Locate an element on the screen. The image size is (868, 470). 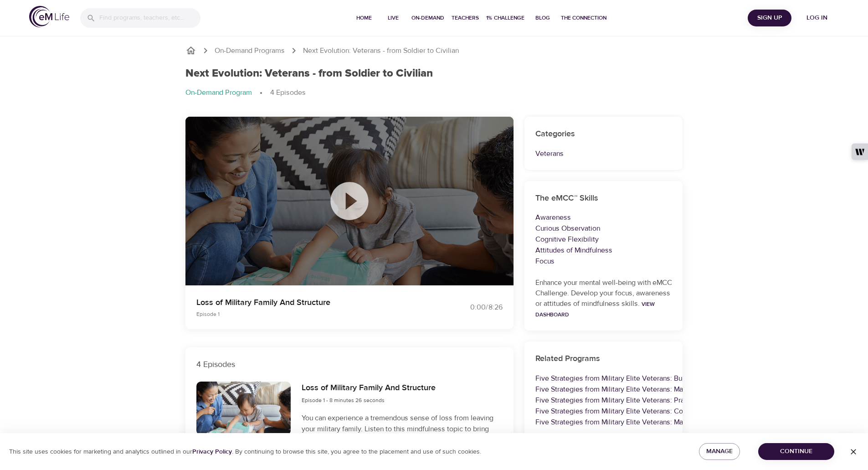
p: On-Demand Programs is located at coordinates (249, 50).